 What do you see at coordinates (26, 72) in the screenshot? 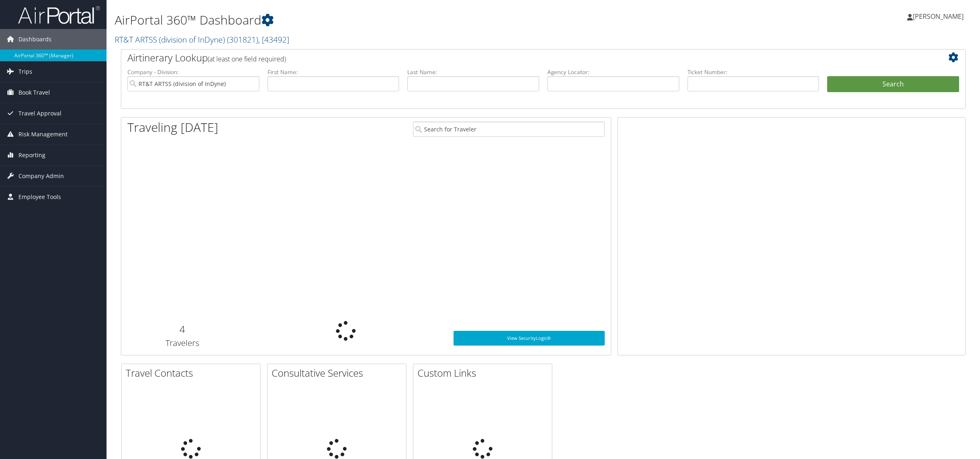
I see `span: Trips` at bounding box center [26, 72].